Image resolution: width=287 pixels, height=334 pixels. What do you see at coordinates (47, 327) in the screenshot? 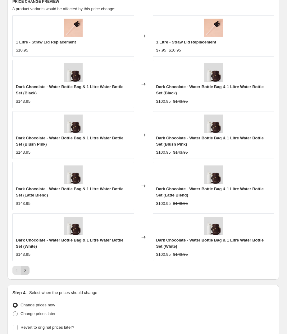
I see `span: Revert to original prices later?` at bounding box center [47, 327].